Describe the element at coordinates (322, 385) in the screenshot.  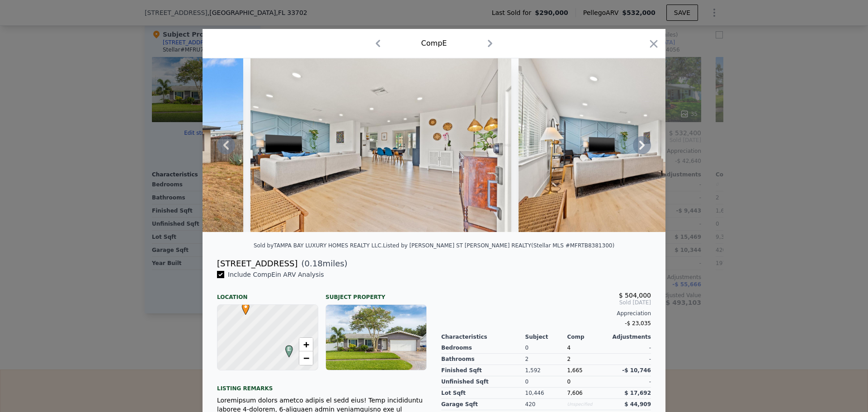
I see `div: Listing remarks` at that location.